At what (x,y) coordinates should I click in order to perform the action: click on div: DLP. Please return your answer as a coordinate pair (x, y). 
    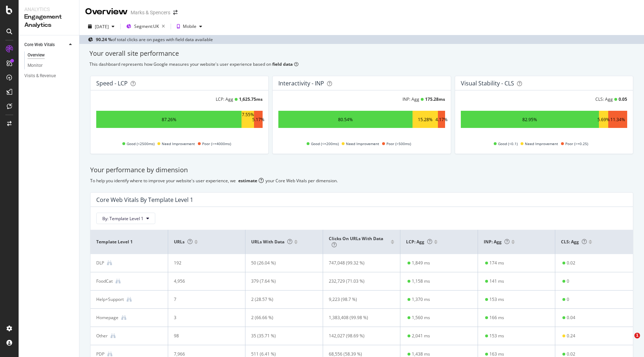
    Looking at the image, I should click on (100, 263).